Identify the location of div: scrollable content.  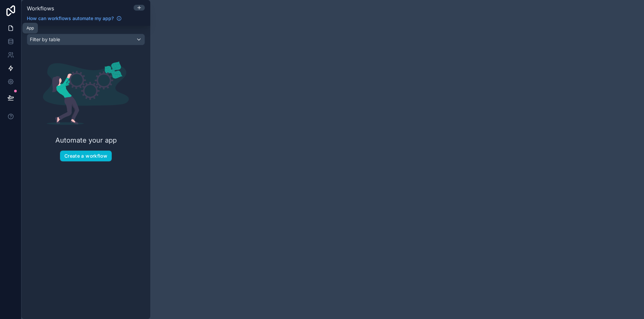
(86, 172).